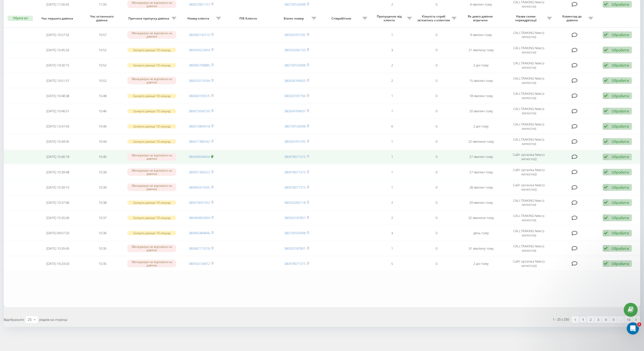 Image resolution: width=644 pixels, height=351 pixels. I want to click on a: 4, so click(606, 319).